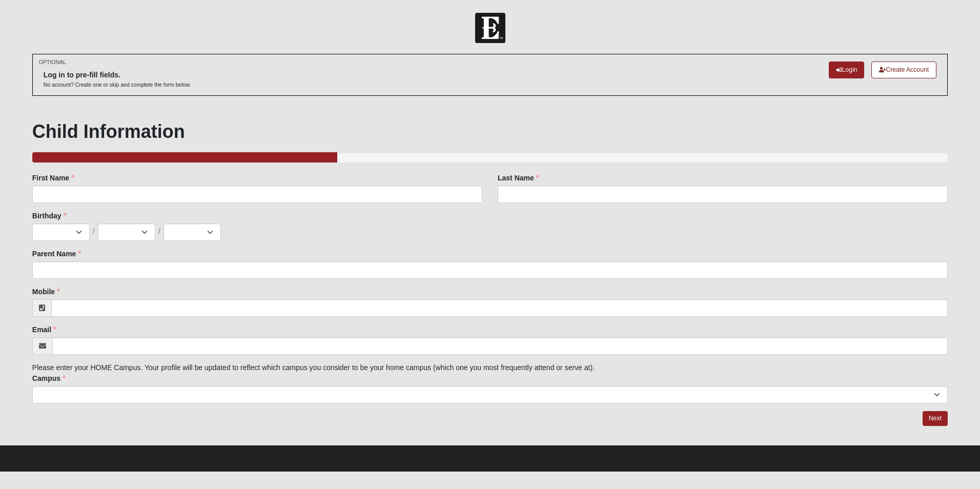  Describe the element at coordinates (490, 131) in the screenshot. I see `h1: Child Information` at that location.